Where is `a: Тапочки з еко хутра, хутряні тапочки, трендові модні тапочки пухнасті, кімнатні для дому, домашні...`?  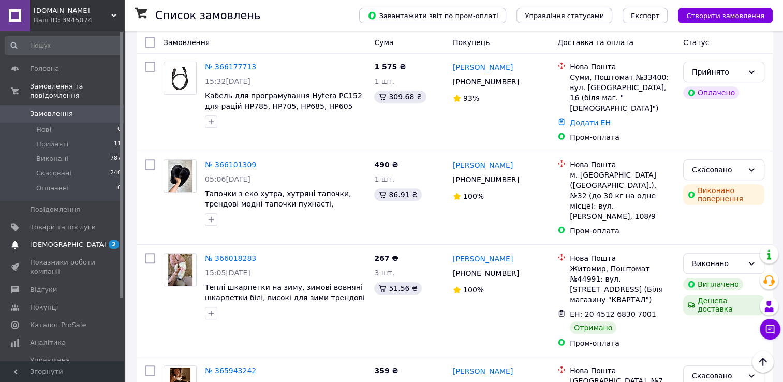
a: Тапочки з еко хутра, хутряні тапочки, трендові модні тапочки пухнасті, кімнатні для дому, домашні... is located at coordinates (278, 204).